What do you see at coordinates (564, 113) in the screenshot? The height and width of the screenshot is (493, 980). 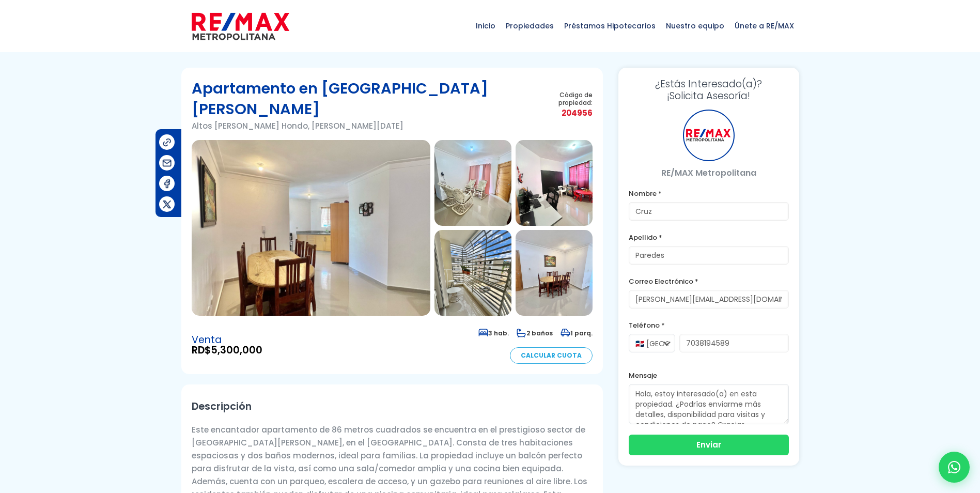 I see `span: 204956` at bounding box center [564, 113].